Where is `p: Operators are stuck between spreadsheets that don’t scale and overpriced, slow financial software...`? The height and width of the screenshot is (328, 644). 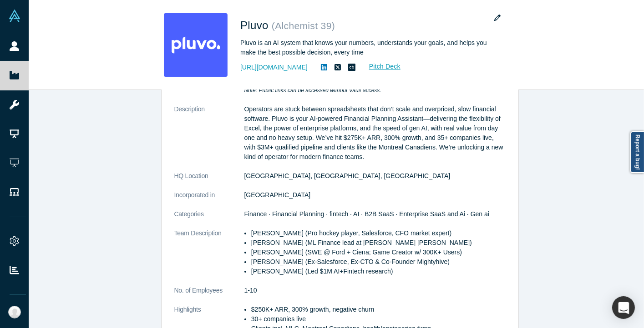
p: Operators are stuck between spreadsheets that don’t scale and overpriced, slow financial software... is located at coordinates (375, 133).